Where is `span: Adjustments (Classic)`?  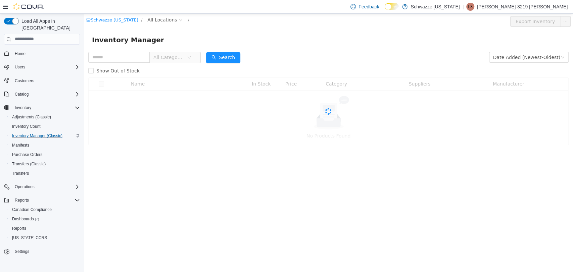
span: Adjustments (Classic) is located at coordinates (32, 117).